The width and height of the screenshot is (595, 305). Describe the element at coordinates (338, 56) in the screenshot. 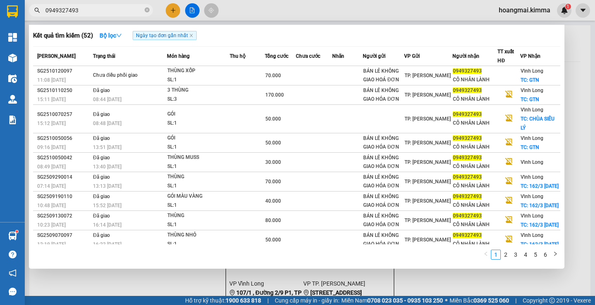

I see `span: Nhãn` at that location.